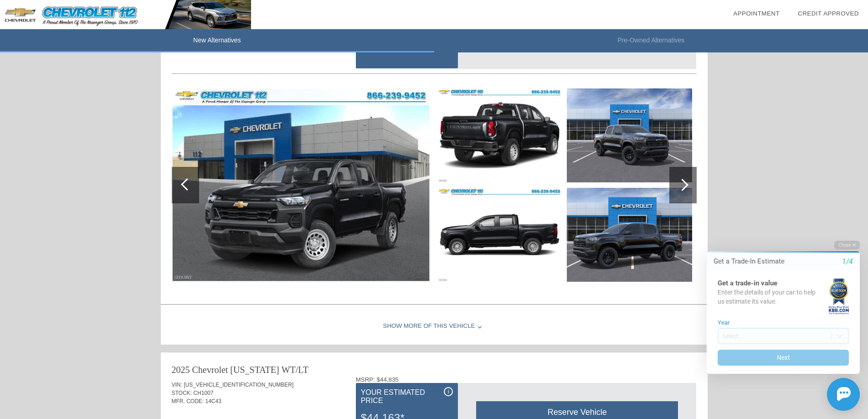  Describe the element at coordinates (96, 125) in the screenshot. I see `button: Next` at that location.